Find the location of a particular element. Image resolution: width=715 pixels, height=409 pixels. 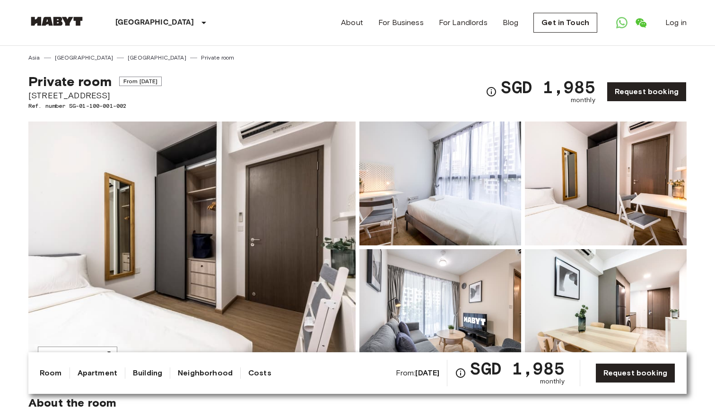

a: Costs is located at coordinates (260, 373).